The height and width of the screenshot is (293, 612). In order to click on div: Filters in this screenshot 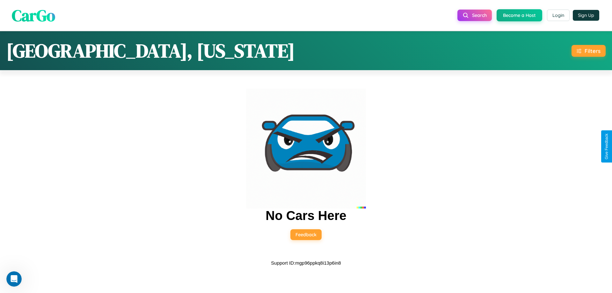, I will do `click(592, 51)`.